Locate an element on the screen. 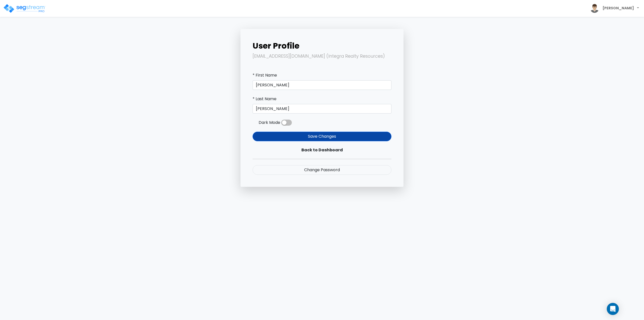  label: * First Name is located at coordinates (265, 75).